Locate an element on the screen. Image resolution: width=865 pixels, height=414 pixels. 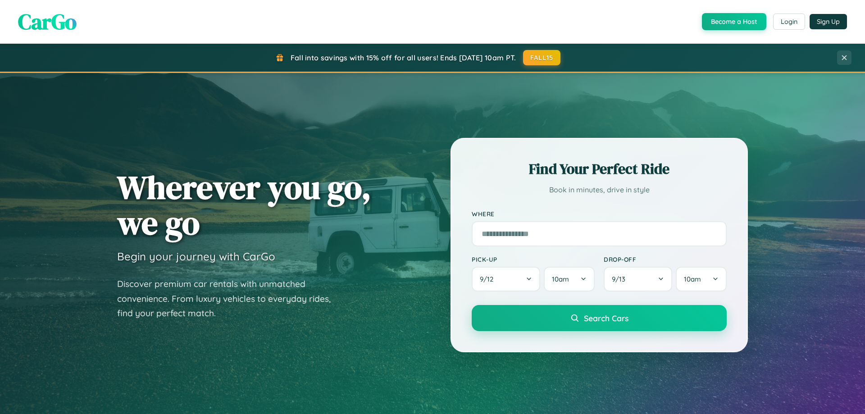
button: 9/12 is located at coordinates (506, 279).